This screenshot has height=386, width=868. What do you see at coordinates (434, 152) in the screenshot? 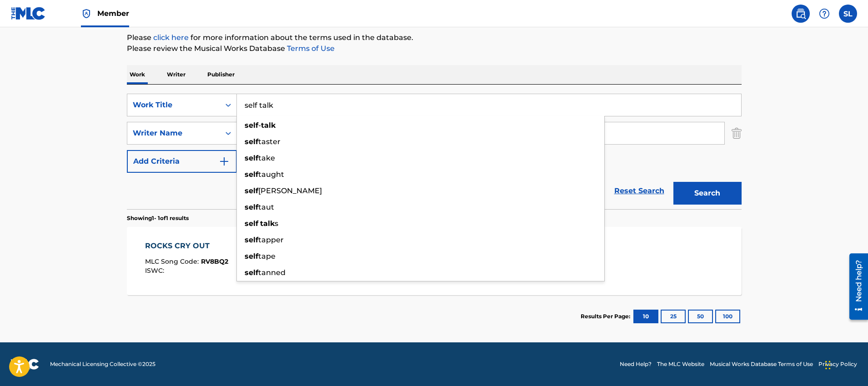
I see `form: Search Form` at bounding box center [434, 152].